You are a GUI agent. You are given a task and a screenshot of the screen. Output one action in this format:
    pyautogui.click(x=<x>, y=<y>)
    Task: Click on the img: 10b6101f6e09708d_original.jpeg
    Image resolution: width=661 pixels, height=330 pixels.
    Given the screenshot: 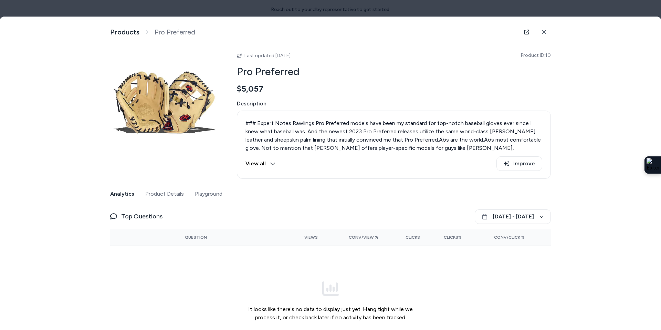 What is the action you would take?
    pyautogui.click(x=165, y=102)
    